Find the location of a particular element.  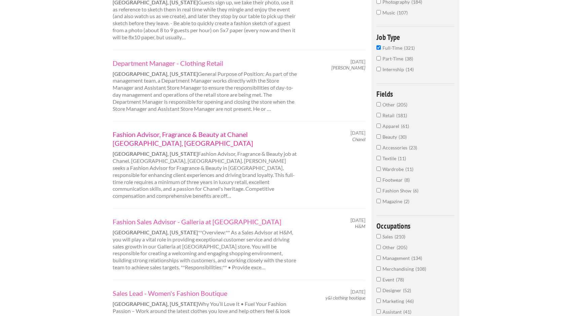

span: Textile is located at coordinates (390, 158).